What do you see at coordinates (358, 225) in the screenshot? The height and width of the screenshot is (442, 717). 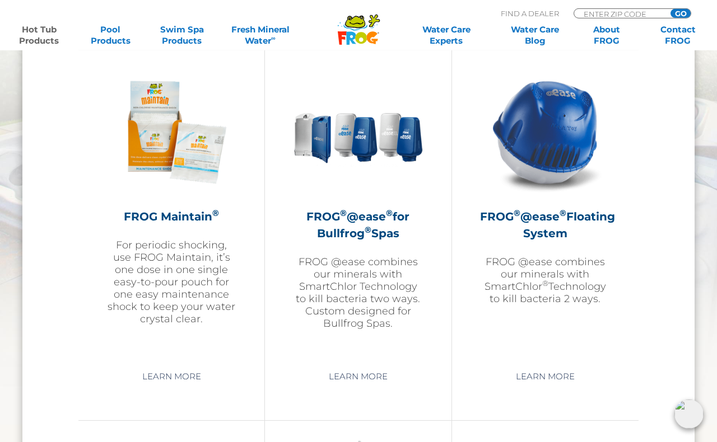 I see `h2: FROG @ease for Bullfrog Spas` at bounding box center [358, 225].